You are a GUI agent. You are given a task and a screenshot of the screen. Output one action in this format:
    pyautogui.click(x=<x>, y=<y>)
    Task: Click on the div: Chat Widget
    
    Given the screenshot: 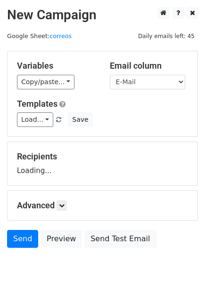 What is the action you would take?
    pyautogui.click(x=181, y=286)
    